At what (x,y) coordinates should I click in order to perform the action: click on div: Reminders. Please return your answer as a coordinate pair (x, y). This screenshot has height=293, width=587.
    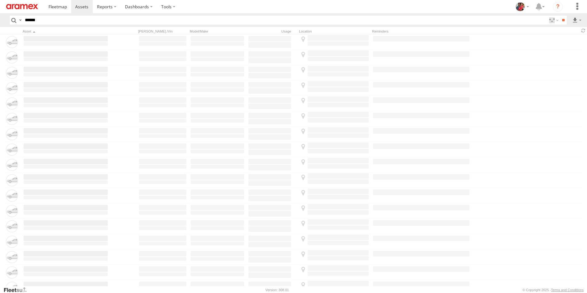
    Looking at the image, I should click on (421, 31).